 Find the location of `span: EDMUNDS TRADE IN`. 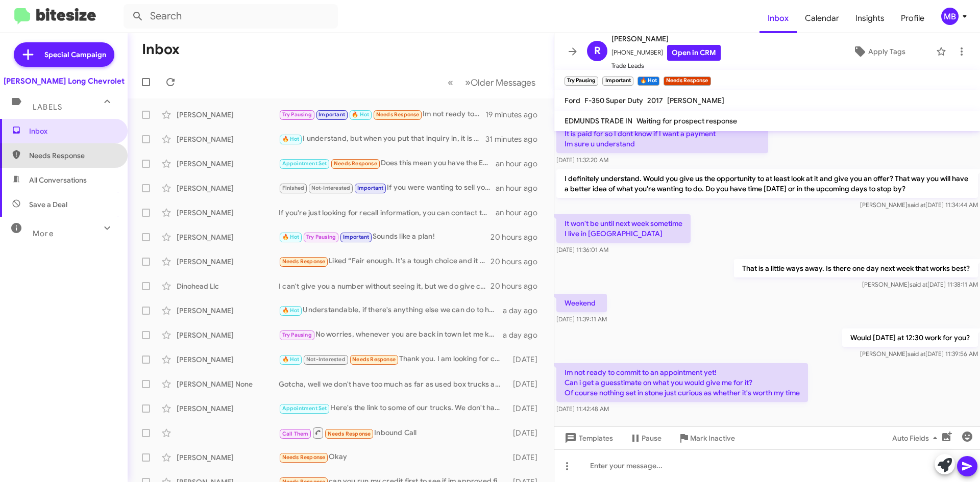

span: EDMUNDS TRADE IN is located at coordinates (598, 121).